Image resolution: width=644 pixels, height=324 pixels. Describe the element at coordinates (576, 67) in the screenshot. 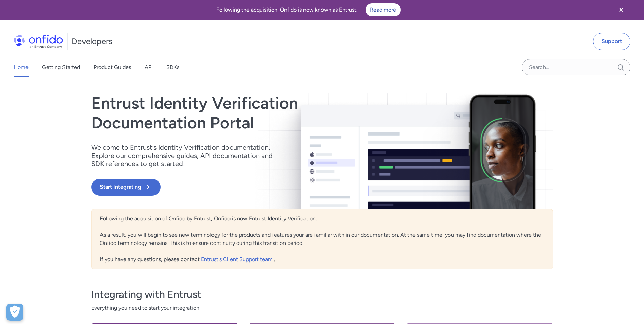

I see `input: Onfido search input field` at that location.